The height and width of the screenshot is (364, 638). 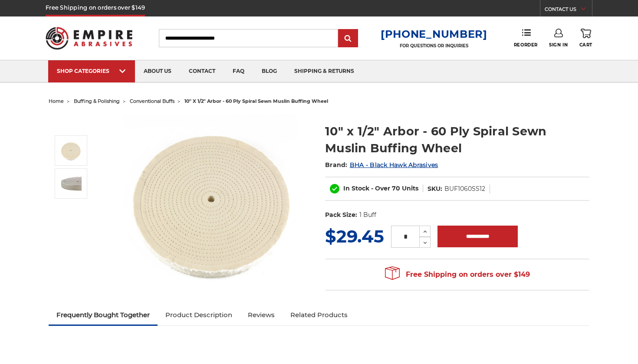 I want to click on a: shipping & returns, so click(x=324, y=71).